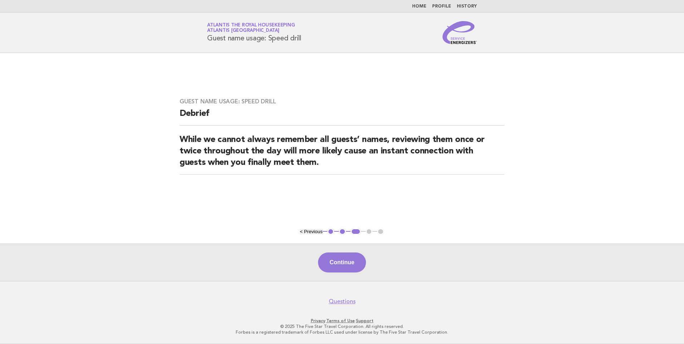 This screenshot has width=684, height=344. Describe the element at coordinates (467, 6) in the screenshot. I see `a: History` at that location.